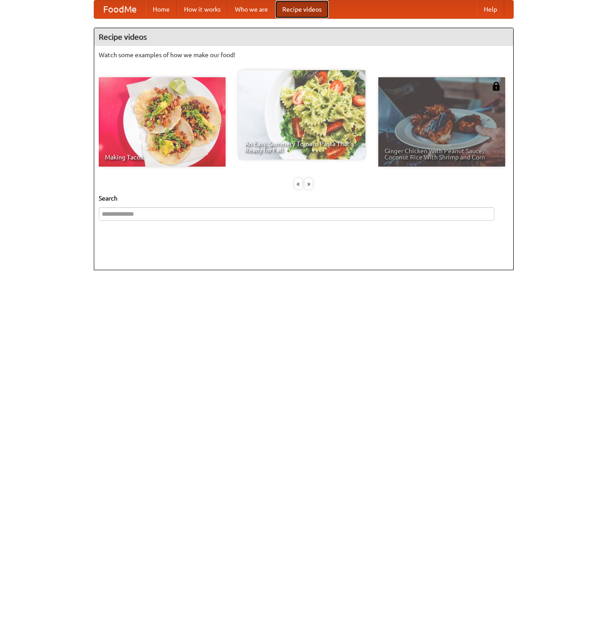  I want to click on p: Watch some examples of how we make our food!, so click(304, 55).